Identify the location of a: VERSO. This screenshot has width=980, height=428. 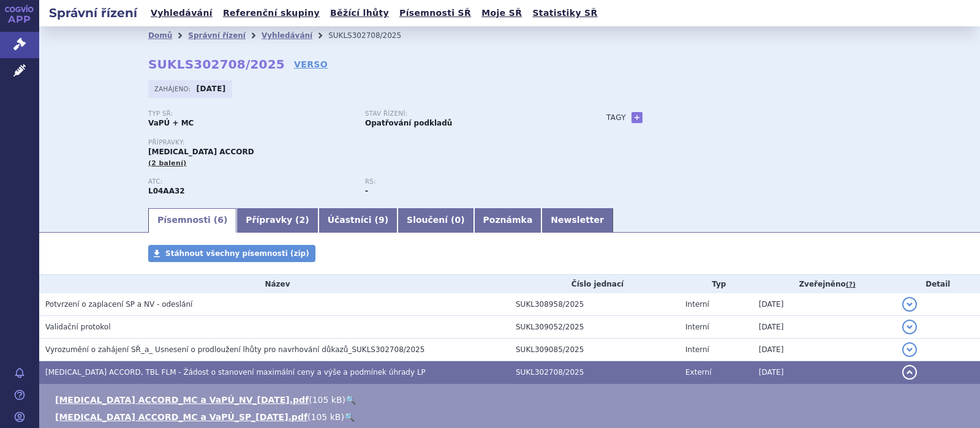
(310, 65).